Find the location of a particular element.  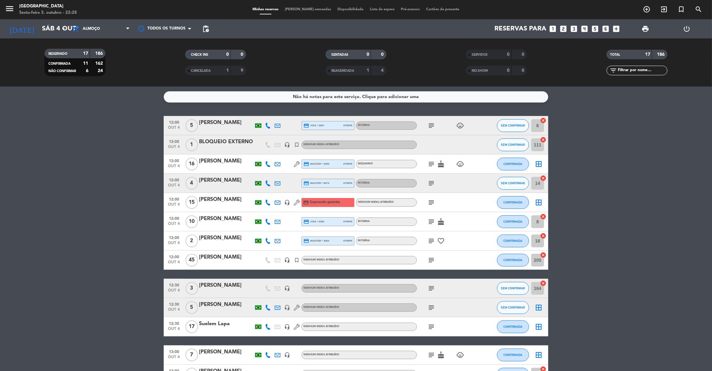

span: pending_actions is located at coordinates (206, 29).